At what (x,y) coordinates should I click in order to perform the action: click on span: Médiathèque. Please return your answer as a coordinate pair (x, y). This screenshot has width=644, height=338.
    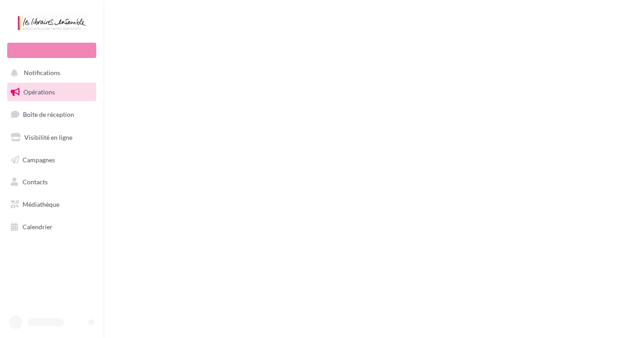
    Looking at the image, I should click on (41, 204).